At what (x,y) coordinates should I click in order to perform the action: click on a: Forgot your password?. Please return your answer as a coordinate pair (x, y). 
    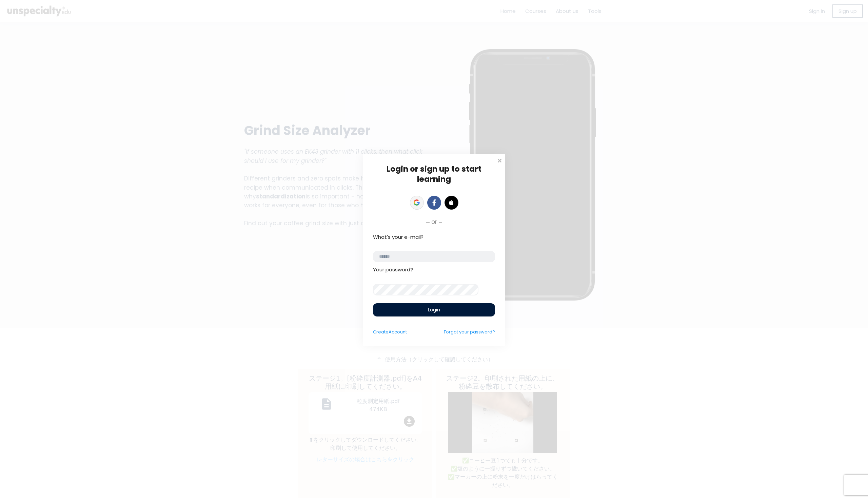
    Looking at the image, I should click on (469, 332).